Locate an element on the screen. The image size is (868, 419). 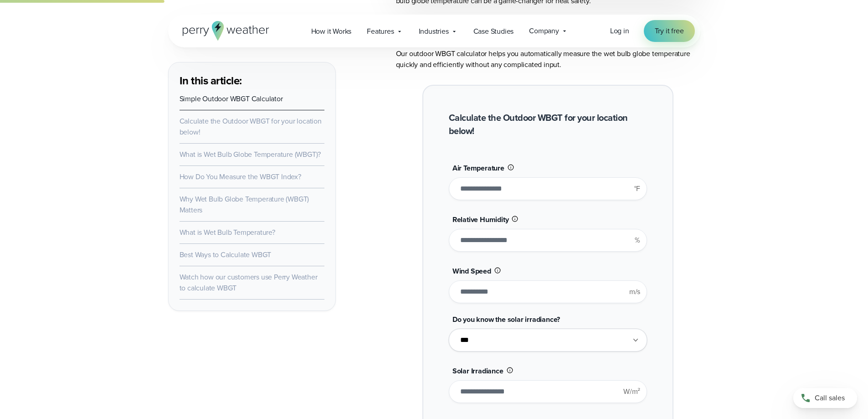
a: Why Wet Bulb Globe Temperature (WBGT) Matters is located at coordinates (244, 204).